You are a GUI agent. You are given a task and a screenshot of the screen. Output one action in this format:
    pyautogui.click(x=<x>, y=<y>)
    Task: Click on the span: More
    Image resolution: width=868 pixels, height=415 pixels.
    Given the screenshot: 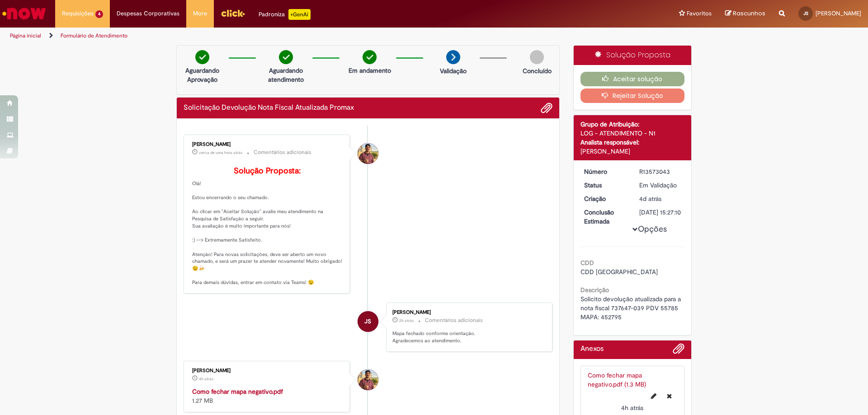 What is the action you would take?
    pyautogui.click(x=200, y=14)
    